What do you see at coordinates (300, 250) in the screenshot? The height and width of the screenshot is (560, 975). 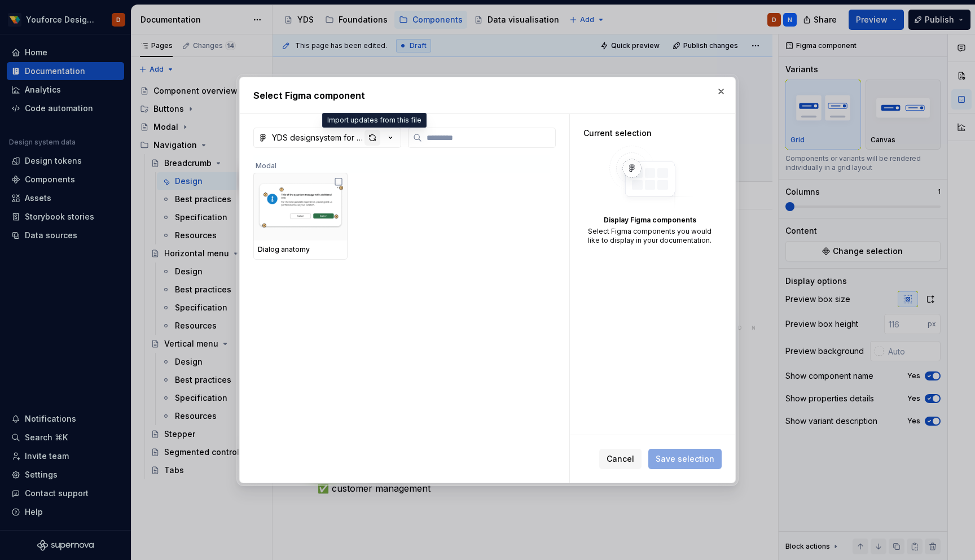 I see `div: Dialog anatomy` at bounding box center [300, 250].